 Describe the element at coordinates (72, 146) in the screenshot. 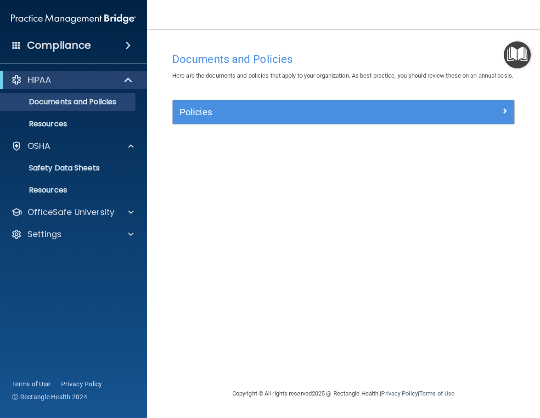

I see `a: OSHA` at that location.